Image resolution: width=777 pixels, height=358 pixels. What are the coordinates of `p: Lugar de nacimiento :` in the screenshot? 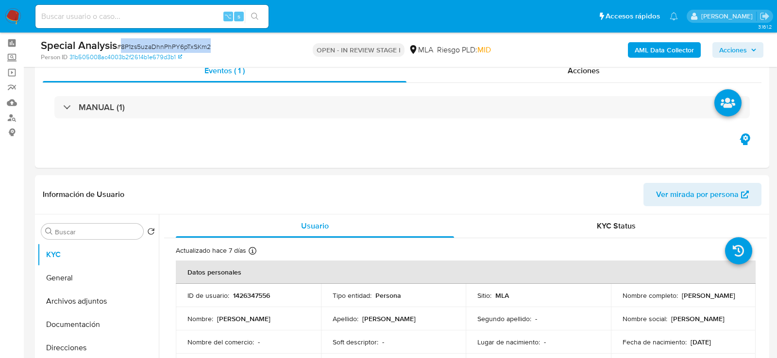 It's located at (508, 342).